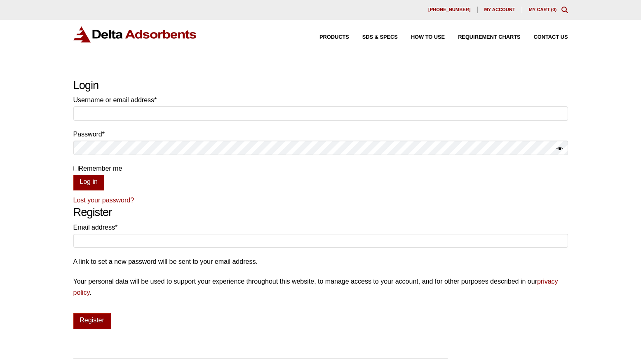  I want to click on span: Remember me, so click(100, 168).